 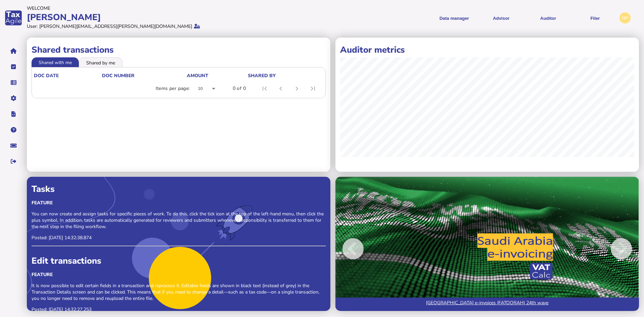 I want to click on h1: Shared transactions, so click(x=178, y=50).